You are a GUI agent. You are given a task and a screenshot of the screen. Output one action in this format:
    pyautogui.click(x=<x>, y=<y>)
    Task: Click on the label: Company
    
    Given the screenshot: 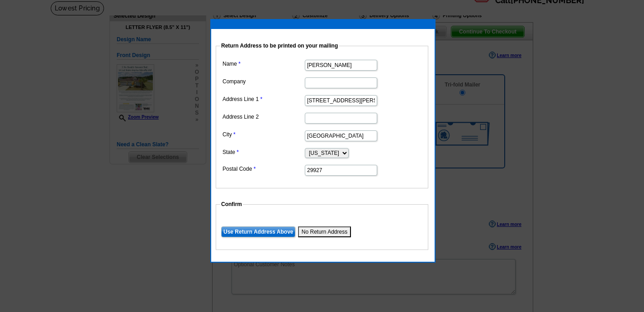 What is the action you would take?
    pyautogui.click(x=263, y=82)
    